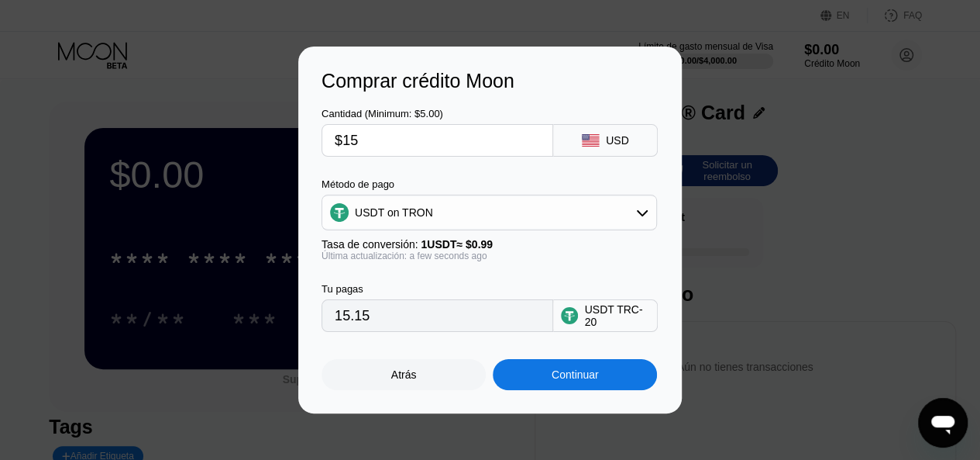  What do you see at coordinates (437, 140) in the screenshot?
I see `input: $0.00` at bounding box center [437, 140].